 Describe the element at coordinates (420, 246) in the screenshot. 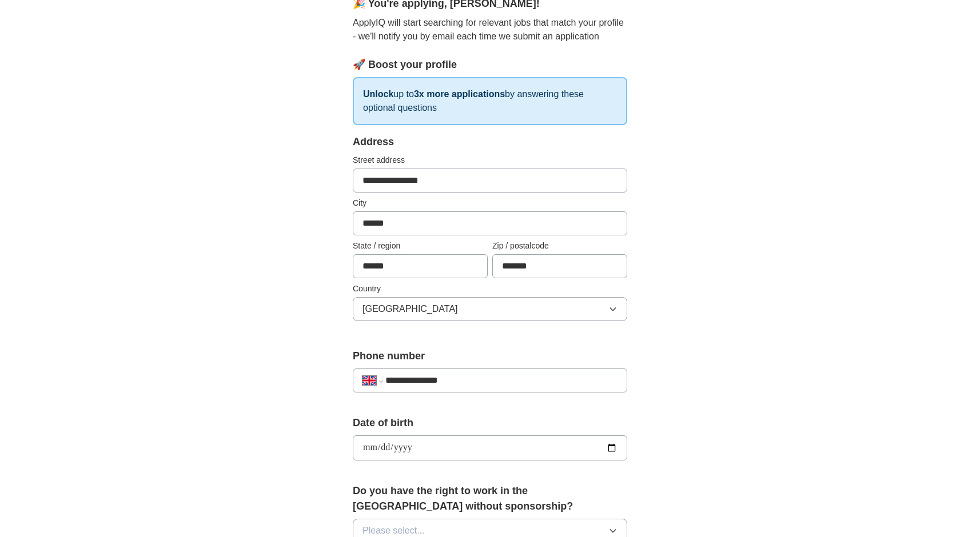

I see `label: State / region` at that location.